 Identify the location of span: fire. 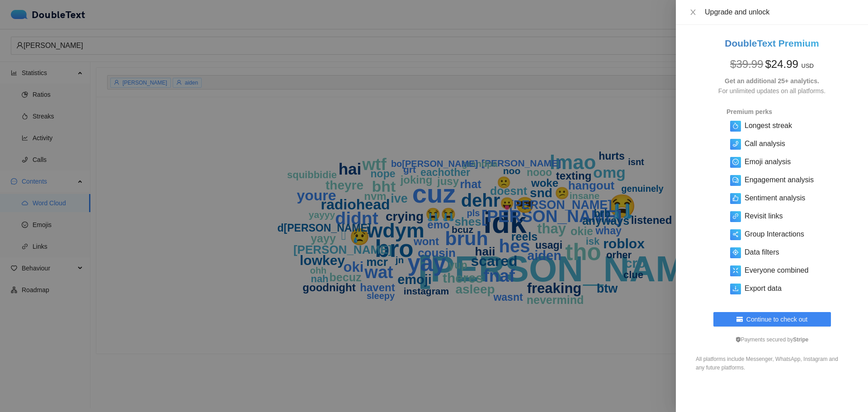
(736, 126).